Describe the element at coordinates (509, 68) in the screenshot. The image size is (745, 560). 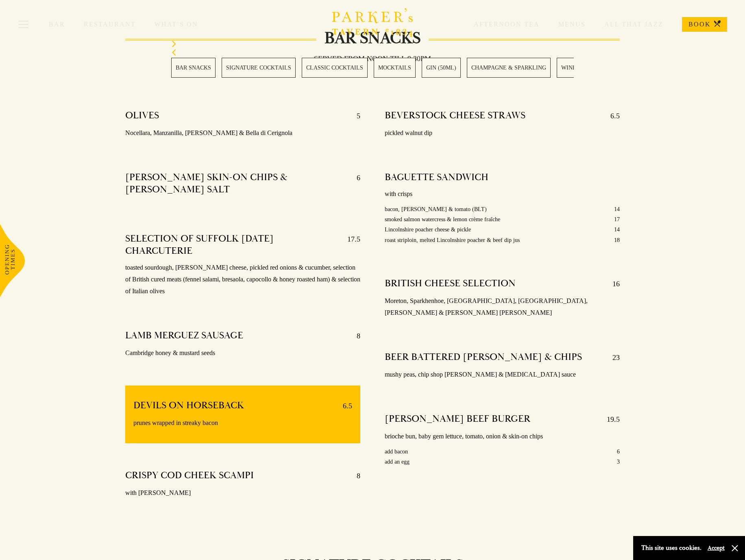
I see `a: 6 / 28` at that location.